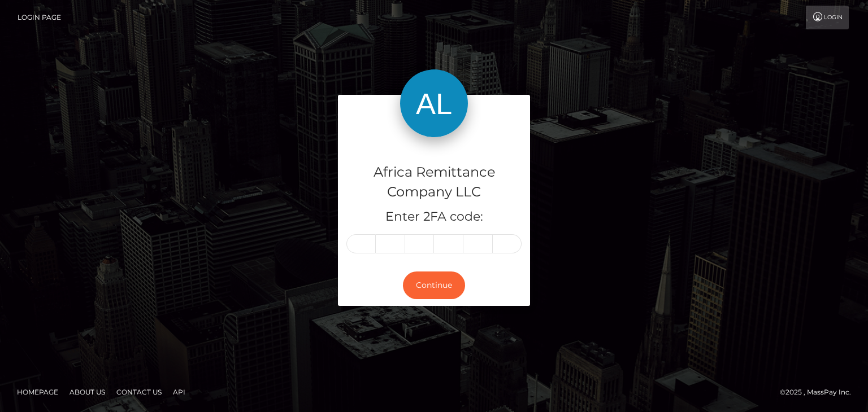  I want to click on a: About Us, so click(87, 392).